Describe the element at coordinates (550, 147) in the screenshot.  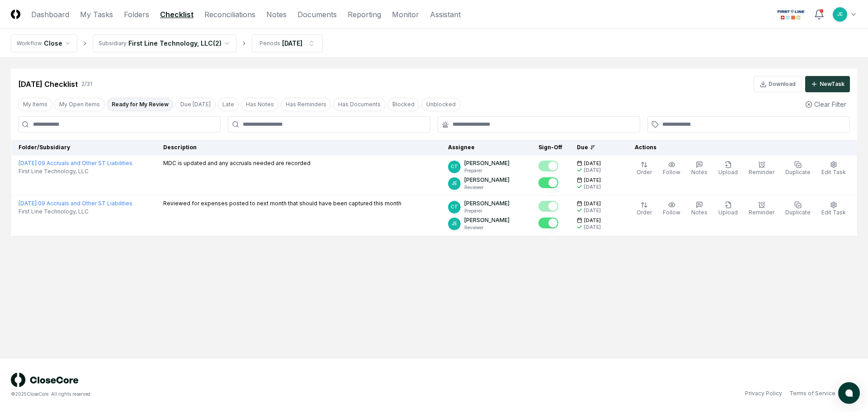
I see `th: Sign-Off` at that location.